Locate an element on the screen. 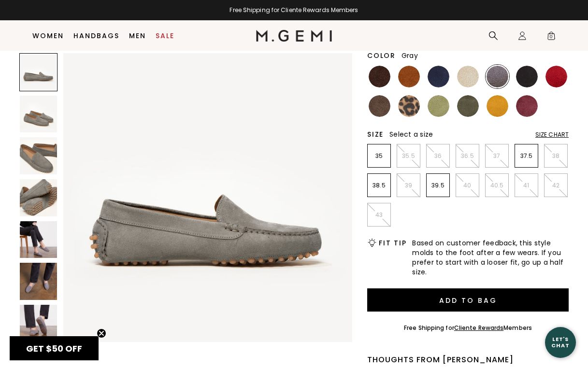 This screenshot has width=588, height=370. img: M.Gemi is located at coordinates (294, 36).